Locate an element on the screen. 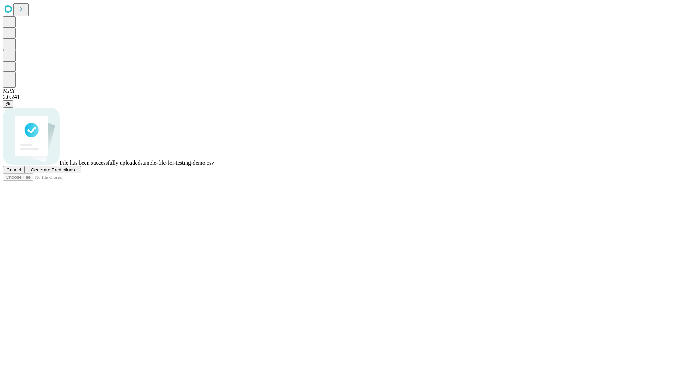 The width and height of the screenshot is (675, 380). button: Cancel is located at coordinates (14, 169).